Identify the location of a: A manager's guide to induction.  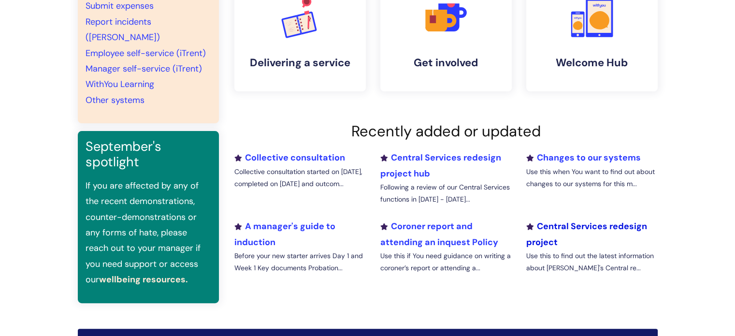
(285, 234).